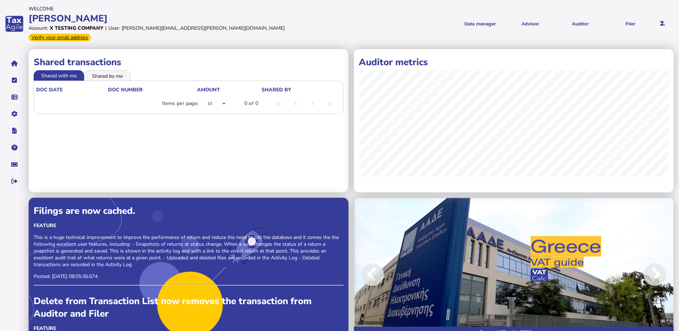 The width and height of the screenshot is (679, 331). What do you see at coordinates (189, 307) in the screenshot?
I see `div: Delete from Transaction List now removes the transaction from Auditor and Filer` at bounding box center [189, 307].